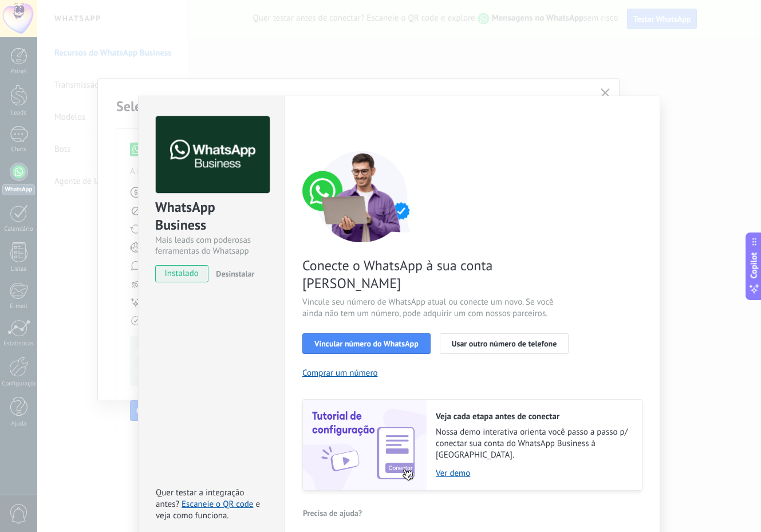 The height and width of the screenshot is (532, 761). Describe the element at coordinates (340, 373) in the screenshot. I see `button: Comprar um número` at that location.